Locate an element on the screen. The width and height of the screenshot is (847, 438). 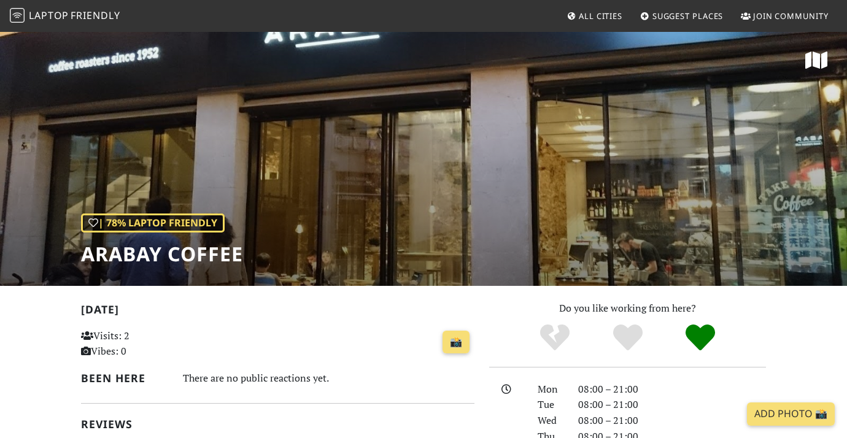
a: All Cities is located at coordinates (594, 16).